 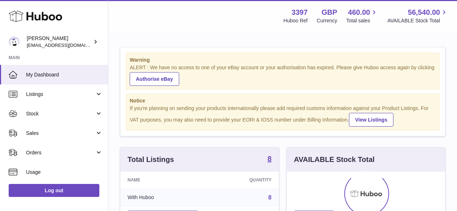 I want to click on span: AVAILABLE Stock Total, so click(x=418, y=21).